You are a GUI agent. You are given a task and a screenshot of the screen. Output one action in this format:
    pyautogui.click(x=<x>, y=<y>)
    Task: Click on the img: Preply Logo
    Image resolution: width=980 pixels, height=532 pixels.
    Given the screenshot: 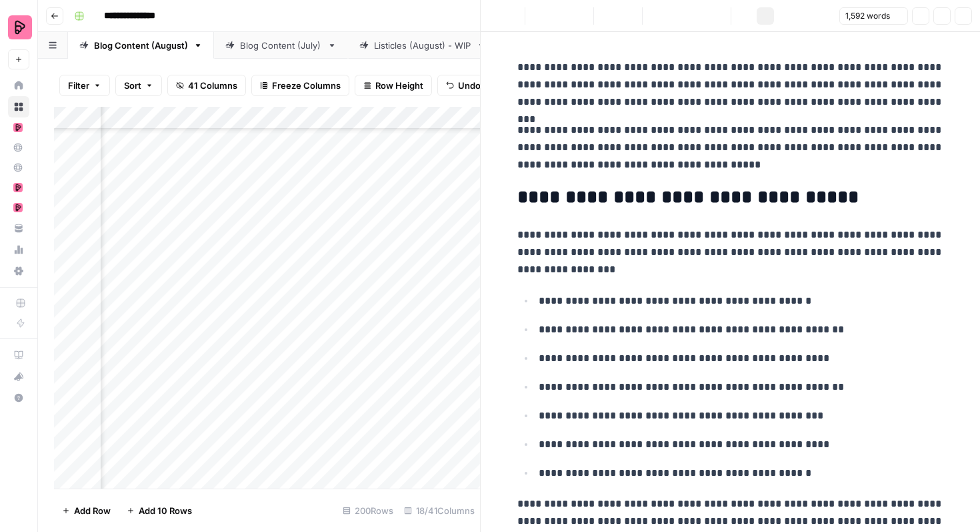 What is the action you would take?
    pyautogui.click(x=20, y=27)
    